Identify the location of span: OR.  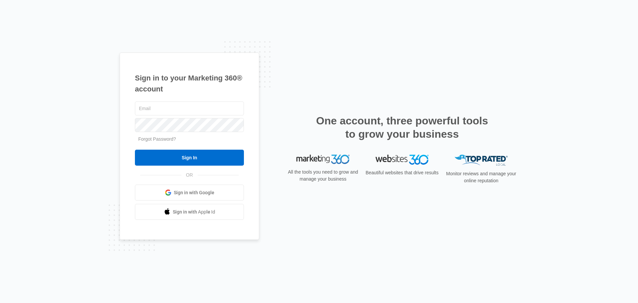
(189, 175).